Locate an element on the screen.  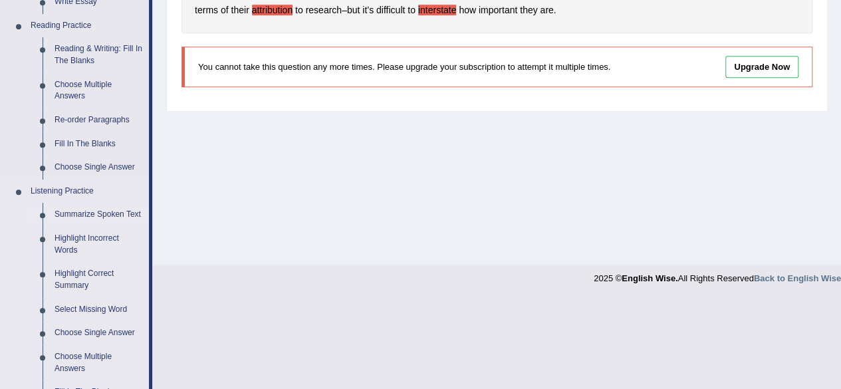
a: Back to English Wise is located at coordinates (797, 278).